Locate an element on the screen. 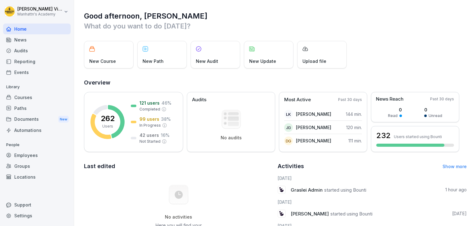 The width and height of the screenshot is (476, 226). a: News is located at coordinates (37, 40).